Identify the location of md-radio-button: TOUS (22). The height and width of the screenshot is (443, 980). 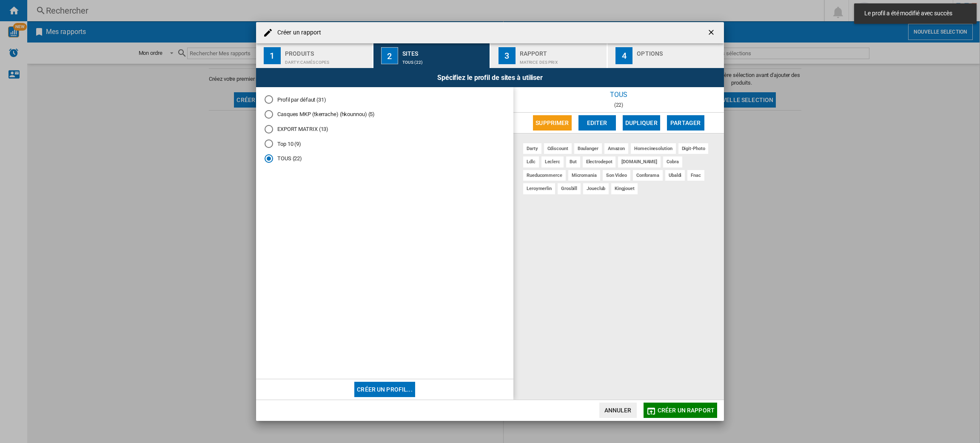
(385, 158).